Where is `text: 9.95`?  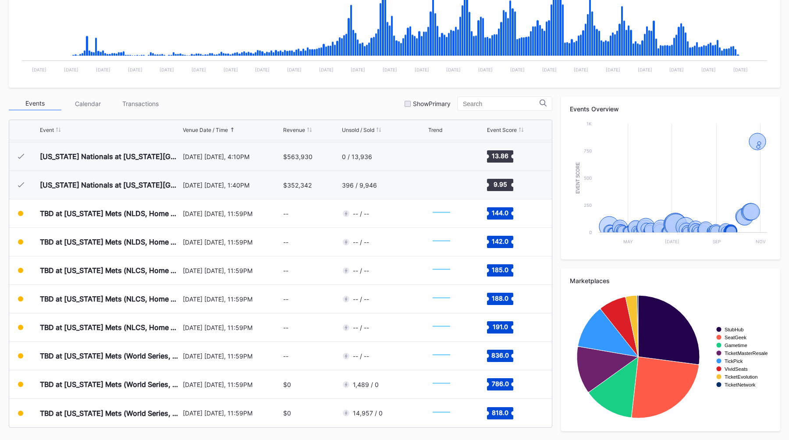
text: 9.95 is located at coordinates (499, 184).